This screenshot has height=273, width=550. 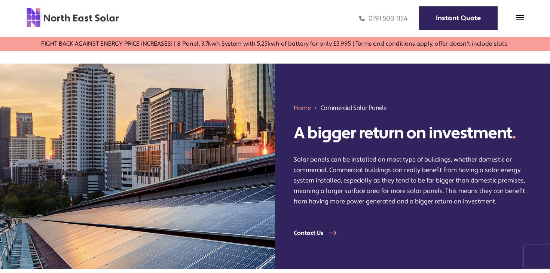 What do you see at coordinates (303, 108) in the screenshot?
I see `a: Home` at bounding box center [303, 108].